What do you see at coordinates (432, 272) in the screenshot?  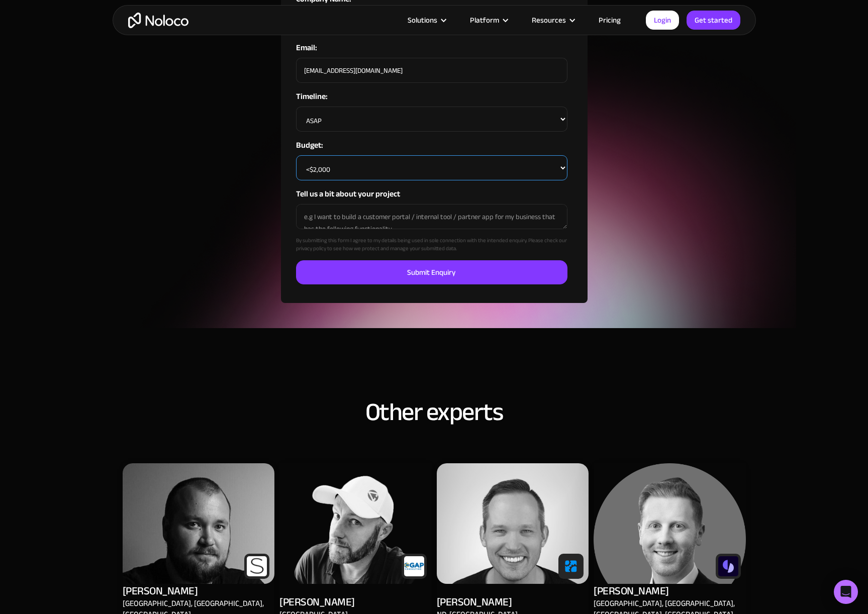 I see `input: Submit Enquiry` at bounding box center [432, 272].